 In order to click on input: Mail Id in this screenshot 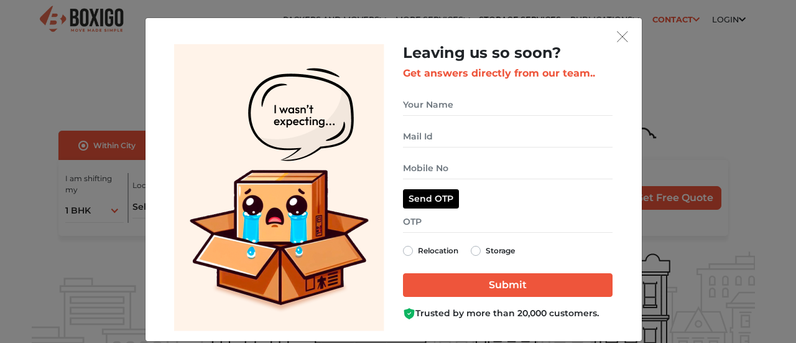, I will do `click(508, 136)`.